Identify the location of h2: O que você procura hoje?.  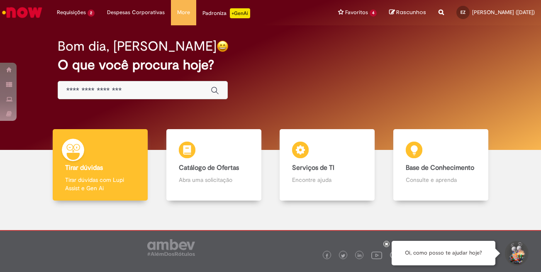
(271, 65).